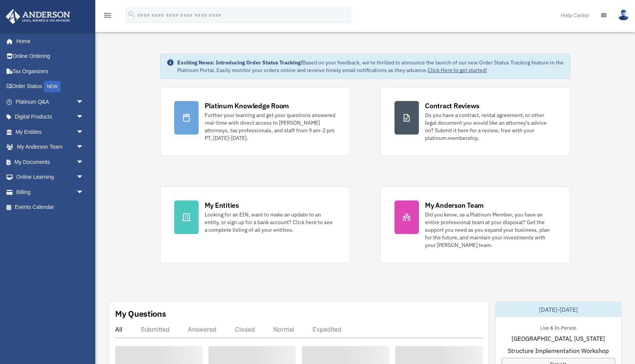 The height and width of the screenshot is (364, 635). I want to click on div: Normal, so click(284, 329).